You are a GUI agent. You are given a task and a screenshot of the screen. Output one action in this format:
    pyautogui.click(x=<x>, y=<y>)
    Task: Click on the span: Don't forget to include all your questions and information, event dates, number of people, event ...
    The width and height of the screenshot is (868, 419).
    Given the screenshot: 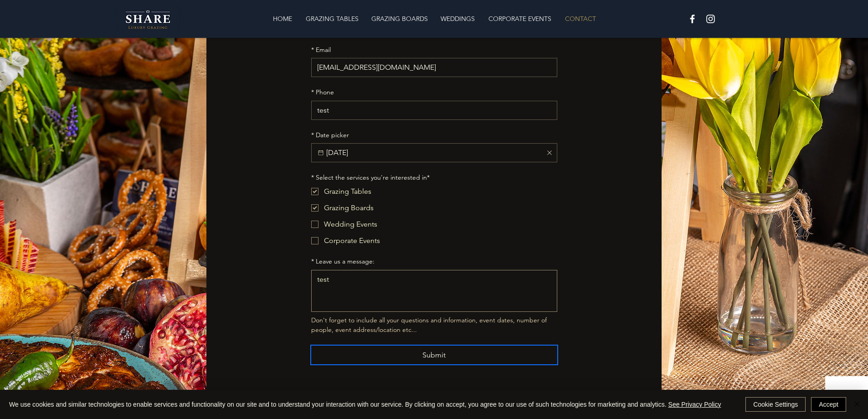 What is the action you would take?
    pyautogui.click(x=430, y=324)
    